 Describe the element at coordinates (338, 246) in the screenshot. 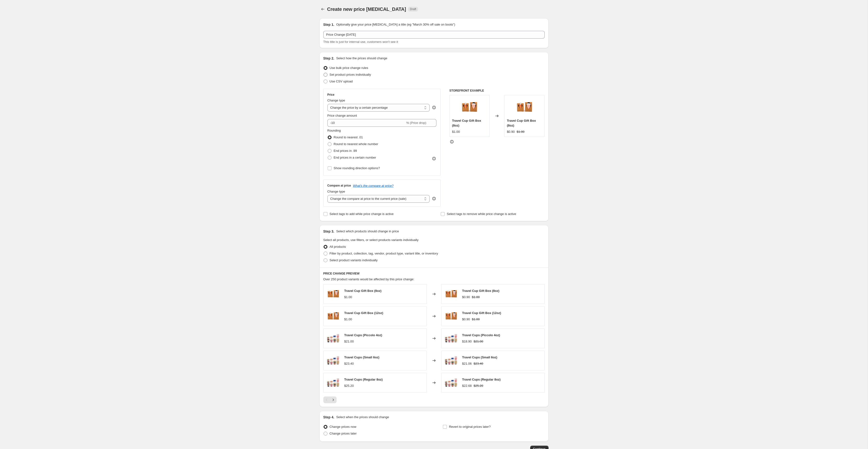

I see `span: All products` at that location.